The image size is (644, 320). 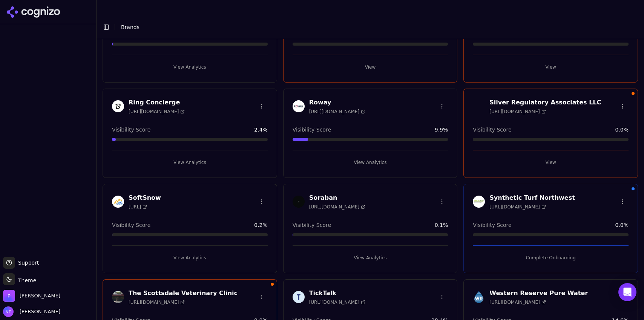 I want to click on span: Perrill, so click(x=40, y=296).